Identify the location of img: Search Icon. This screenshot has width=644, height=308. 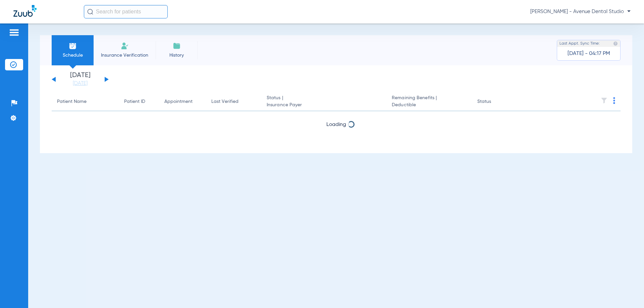
(90, 11).